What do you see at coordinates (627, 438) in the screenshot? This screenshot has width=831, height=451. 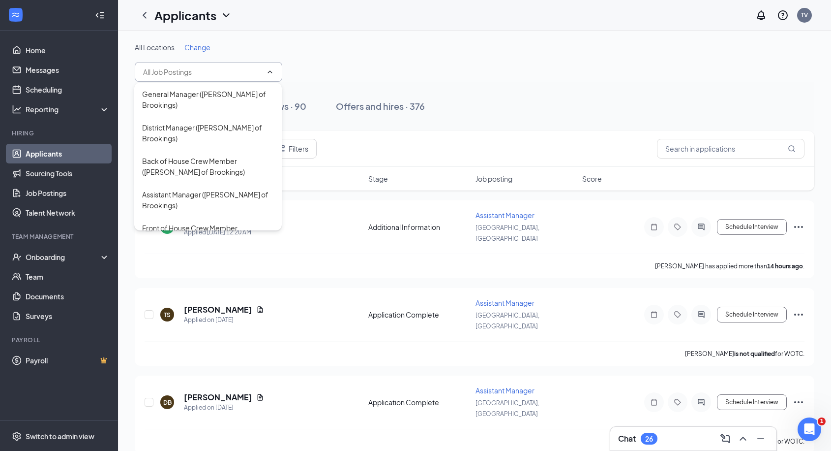 I see `h3: Chat` at bounding box center [627, 438].